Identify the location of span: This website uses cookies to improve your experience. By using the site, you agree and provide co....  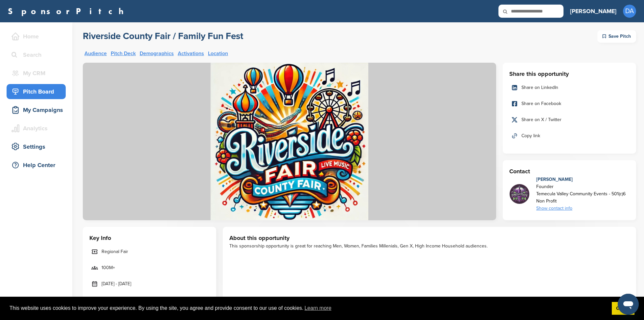
(308, 308).